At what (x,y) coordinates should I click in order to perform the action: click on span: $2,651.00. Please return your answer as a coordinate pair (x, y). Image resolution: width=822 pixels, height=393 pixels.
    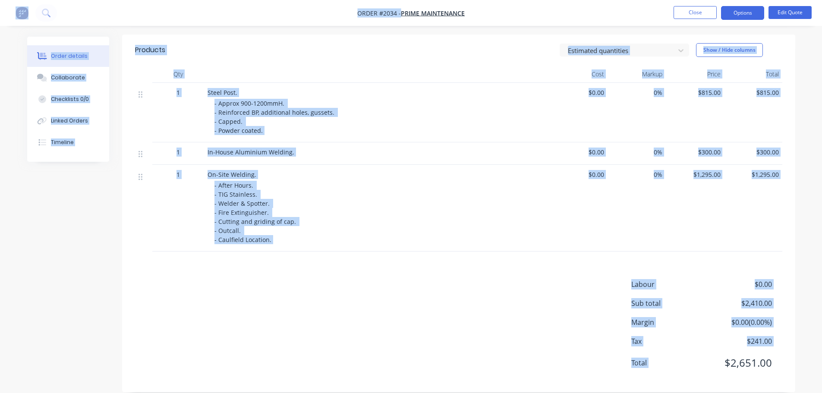
    Looking at the image, I should click on (740, 363).